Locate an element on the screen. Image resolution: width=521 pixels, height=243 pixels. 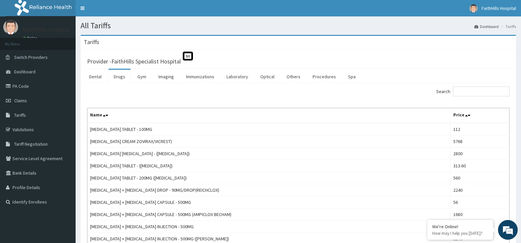
a: Laboratory is located at coordinates (237, 77).